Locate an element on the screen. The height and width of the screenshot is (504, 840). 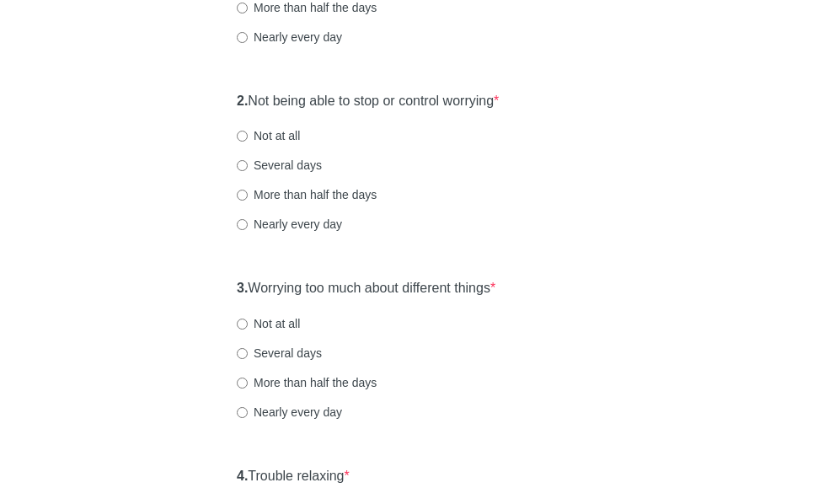
strong: 4. is located at coordinates (242, 475).